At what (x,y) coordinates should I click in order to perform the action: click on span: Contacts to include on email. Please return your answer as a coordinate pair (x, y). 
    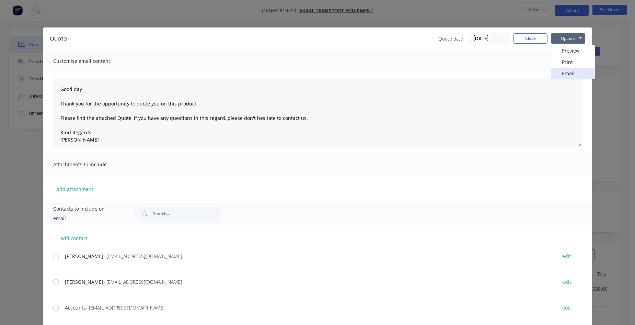
    Looking at the image, I should click on (85, 214).